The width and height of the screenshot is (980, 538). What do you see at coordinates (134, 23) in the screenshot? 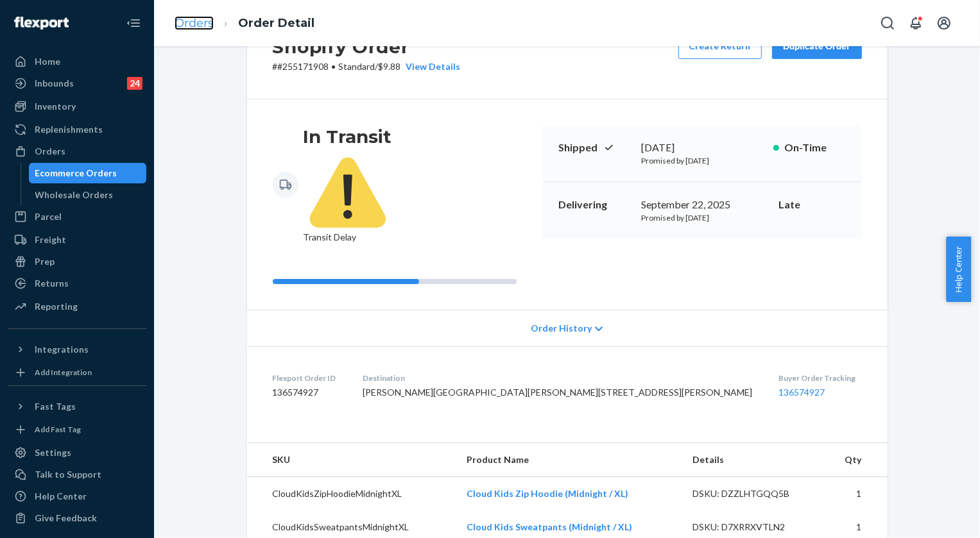
I see `button: Close Navigation` at bounding box center [134, 23].